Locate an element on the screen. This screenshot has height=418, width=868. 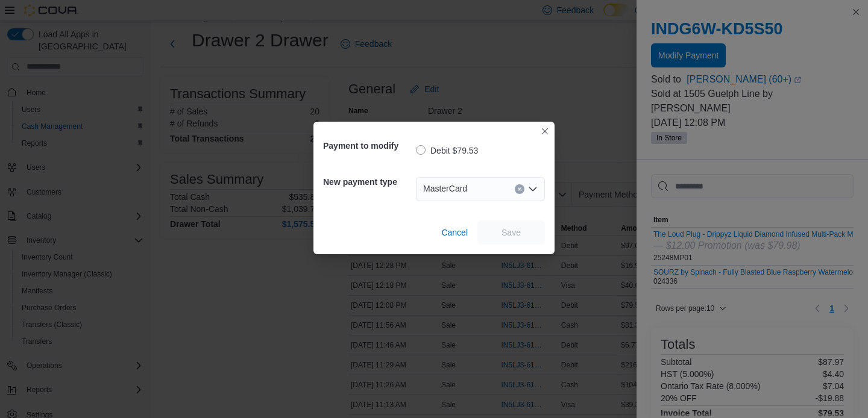
button: Clear input is located at coordinates (519, 189).